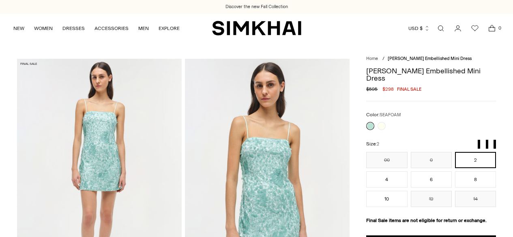  What do you see at coordinates (426, 221) in the screenshot?
I see `strong: Final Sale items are not eligible for return or exchange.` at bounding box center [426, 221].